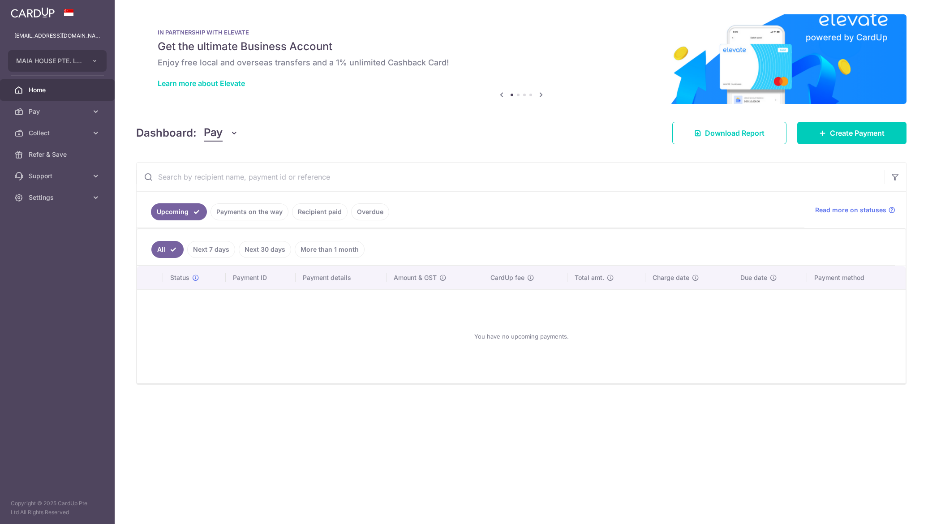 The width and height of the screenshot is (928, 524). I want to click on span: Create Payment, so click(858, 133).